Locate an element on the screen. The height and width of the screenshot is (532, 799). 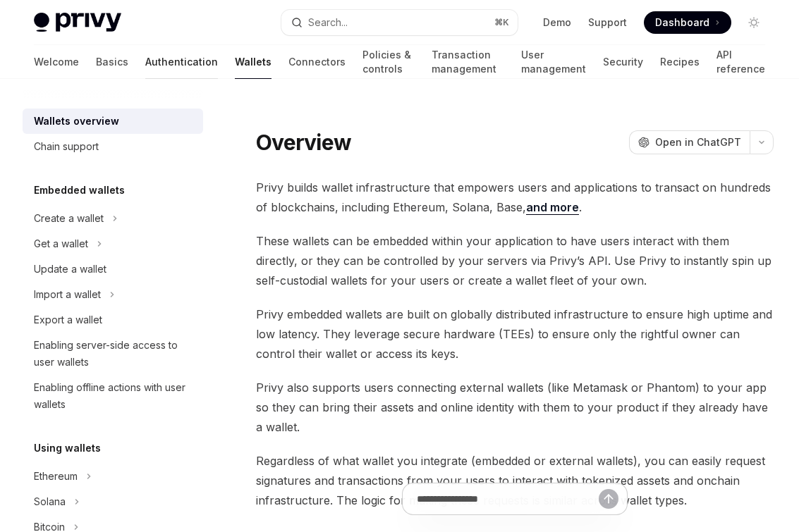
div: Enabling server-side access to user wallets is located at coordinates (114, 353).